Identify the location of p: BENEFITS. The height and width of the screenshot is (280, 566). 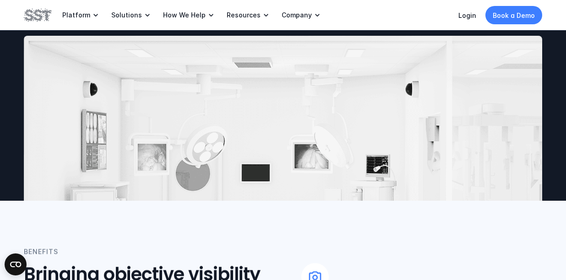
(41, 252).